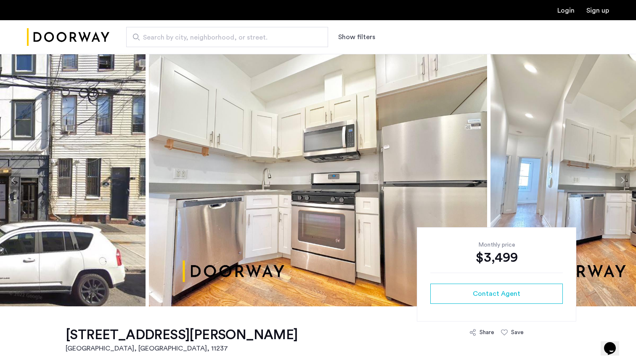 This screenshot has height=364, width=636. What do you see at coordinates (496, 293) in the screenshot?
I see `button: button` at bounding box center [496, 293].